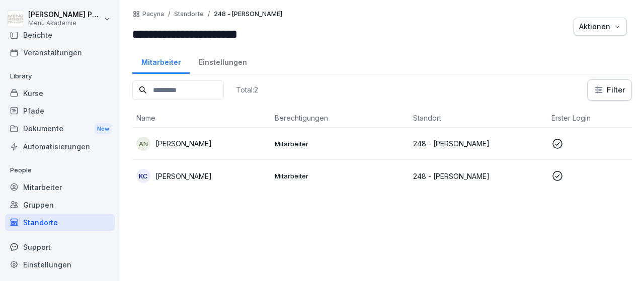 This screenshot has width=644, height=281. What do you see at coordinates (609, 90) in the screenshot?
I see `button: Filter` at bounding box center [609, 90].